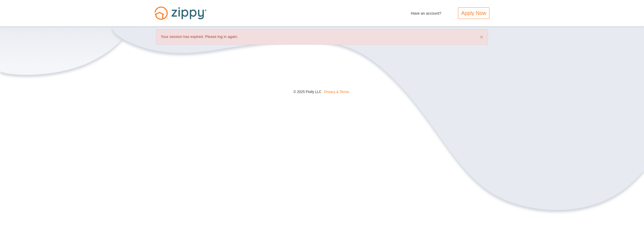 The height and width of the screenshot is (241, 644). I want to click on span: Have an account?, so click(427, 12).